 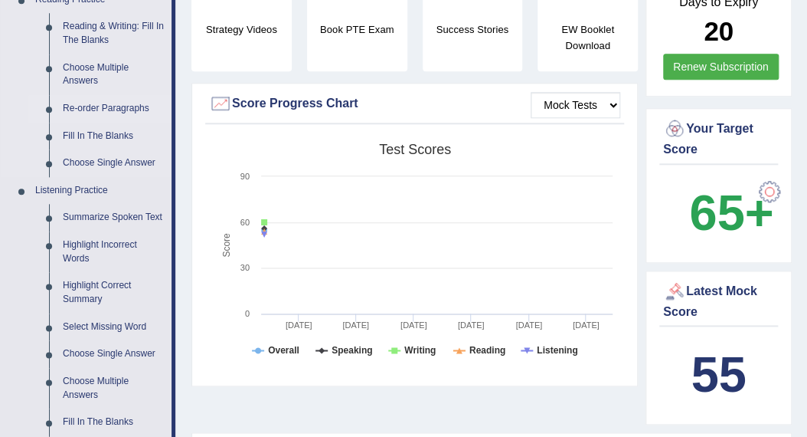 What do you see at coordinates (241, 29) in the screenshot?
I see `h4: Strategy Videos` at bounding box center [241, 29].